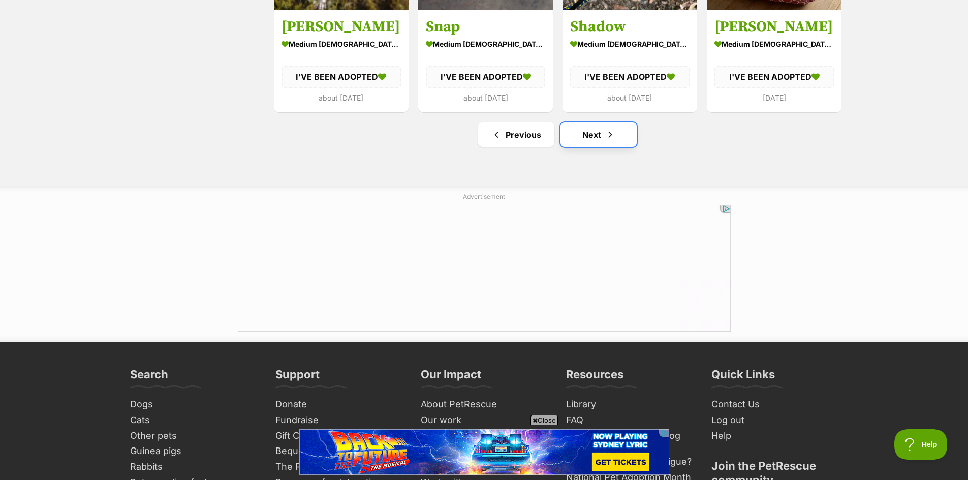 The height and width of the screenshot is (480, 968). Describe the element at coordinates (484, 405) in the screenshot. I see `a: About PetRescue` at that location.